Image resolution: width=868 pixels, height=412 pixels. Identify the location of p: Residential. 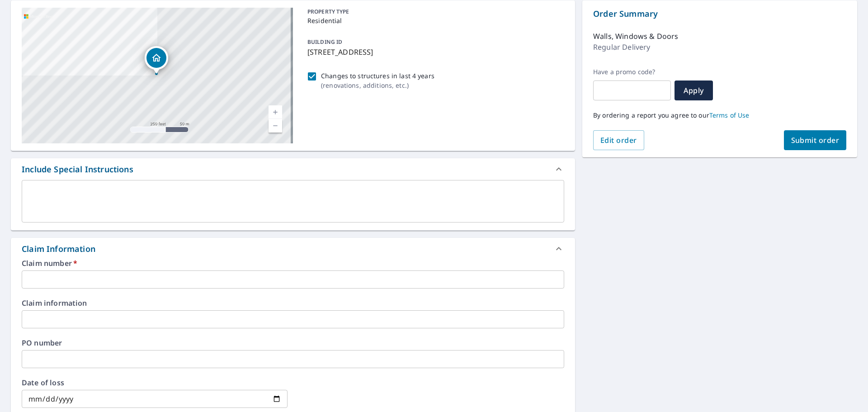
(434, 20).